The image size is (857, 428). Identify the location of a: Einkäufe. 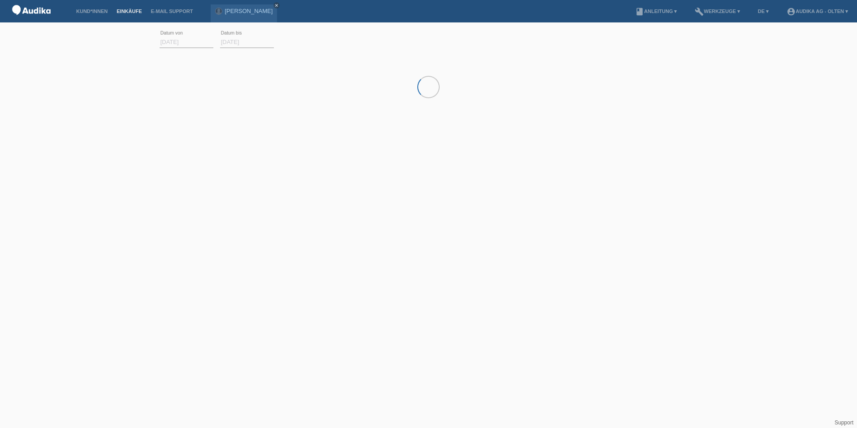
(129, 11).